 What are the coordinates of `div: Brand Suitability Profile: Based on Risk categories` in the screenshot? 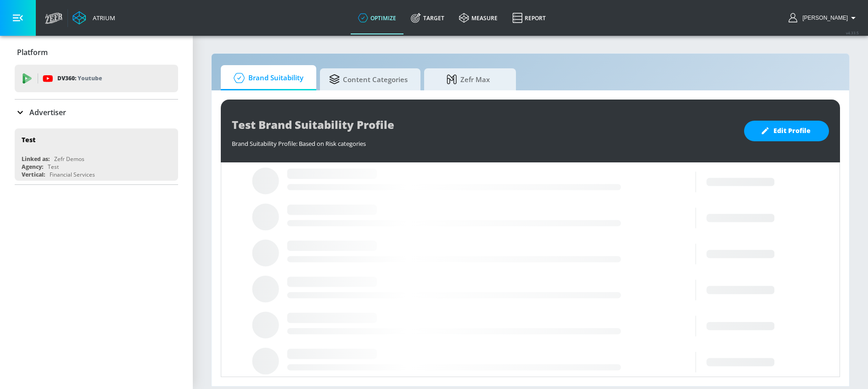 It's located at (484, 141).